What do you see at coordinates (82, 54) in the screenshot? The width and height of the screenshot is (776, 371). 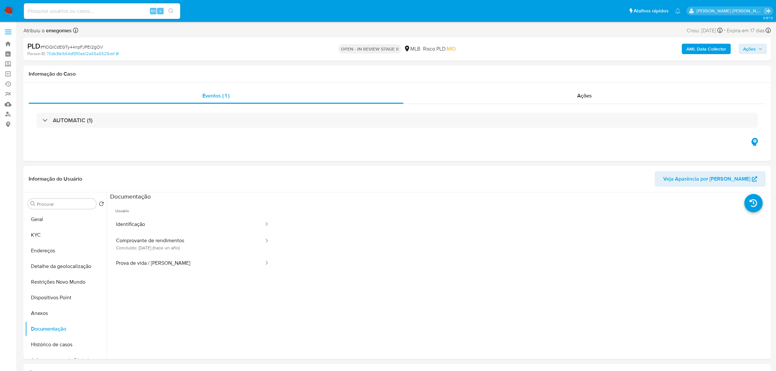 I see `a: 70db3fa1b54df3f10ab12a65a5529cbf` at bounding box center [82, 54].